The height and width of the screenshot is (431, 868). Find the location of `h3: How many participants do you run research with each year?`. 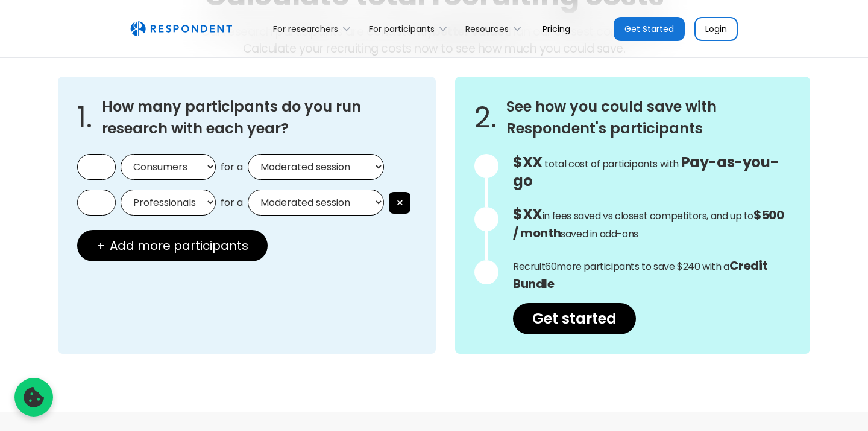

h3: How many participants do you run research with each year? is located at coordinates (259, 118).